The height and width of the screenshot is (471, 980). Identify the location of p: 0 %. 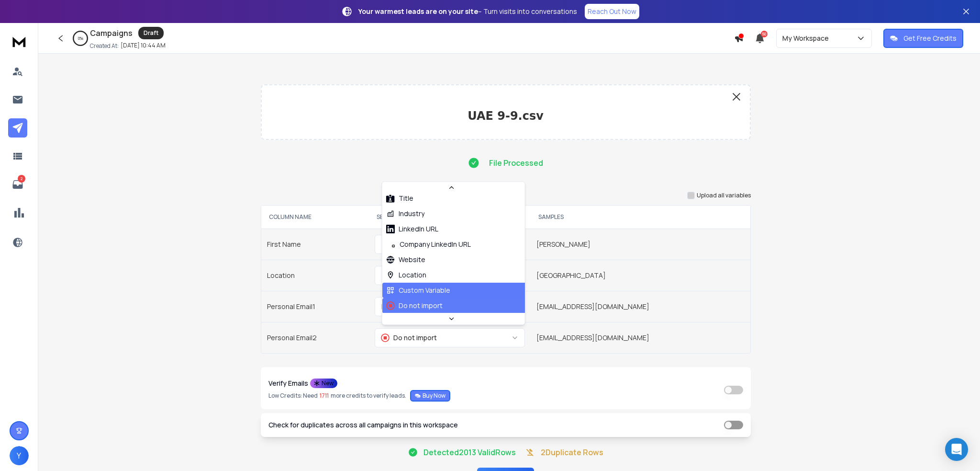
(80, 39).